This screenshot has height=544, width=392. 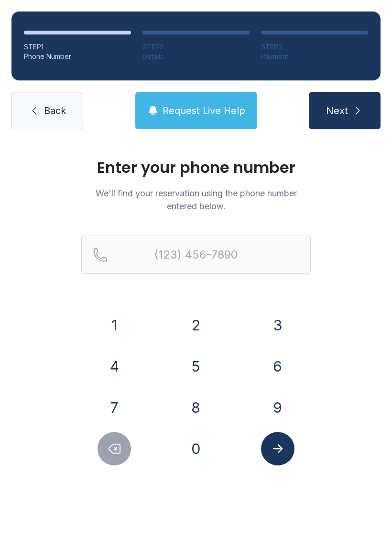 I want to click on span: Next, so click(x=337, y=110).